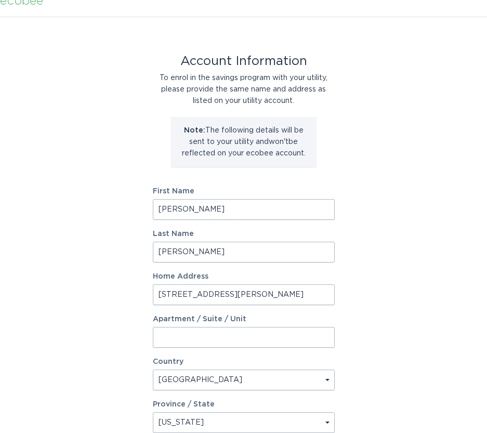  What do you see at coordinates (244, 276) in the screenshot?
I see `label: Home Address` at bounding box center [244, 276].